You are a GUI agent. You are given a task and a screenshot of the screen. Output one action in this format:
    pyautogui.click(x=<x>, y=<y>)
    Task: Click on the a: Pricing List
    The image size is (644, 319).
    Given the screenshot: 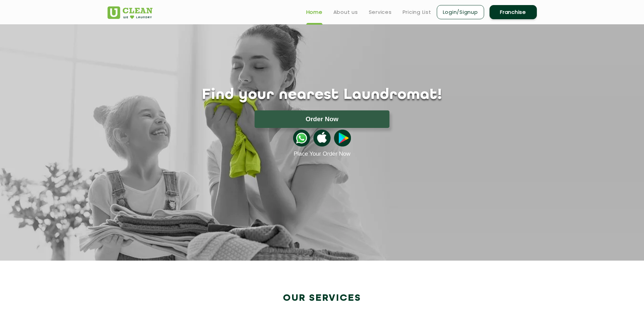 What is the action you would take?
    pyautogui.click(x=417, y=12)
    